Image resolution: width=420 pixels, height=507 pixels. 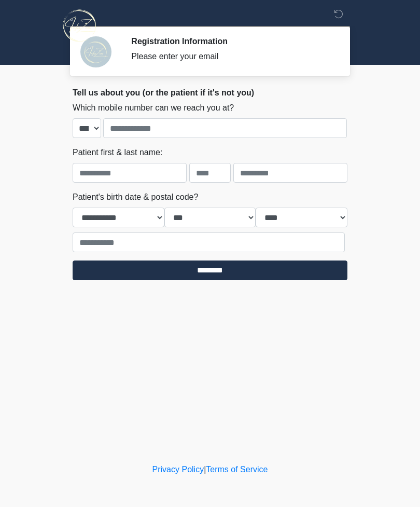 I want to click on div: Please enter your email, so click(x=231, y=56).